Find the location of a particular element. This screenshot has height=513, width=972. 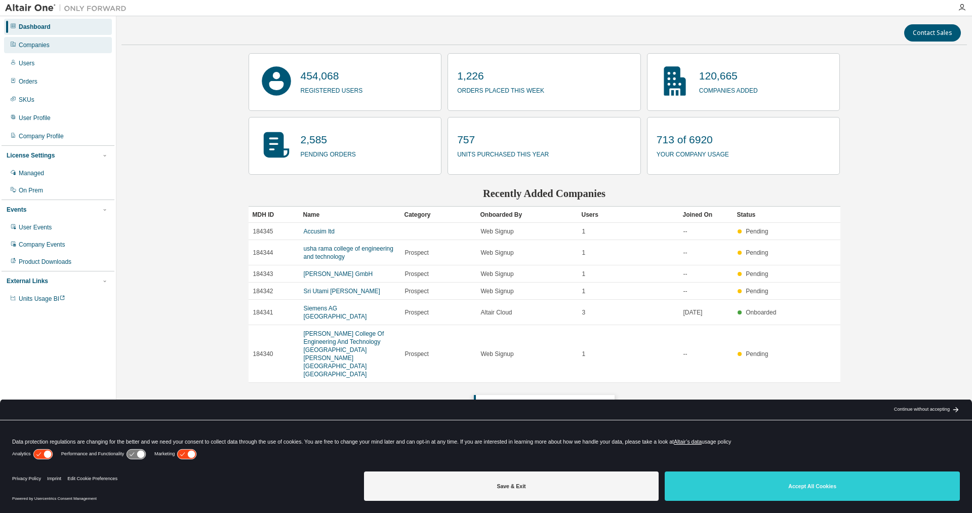

div: Joined On is located at coordinates (705, 215).